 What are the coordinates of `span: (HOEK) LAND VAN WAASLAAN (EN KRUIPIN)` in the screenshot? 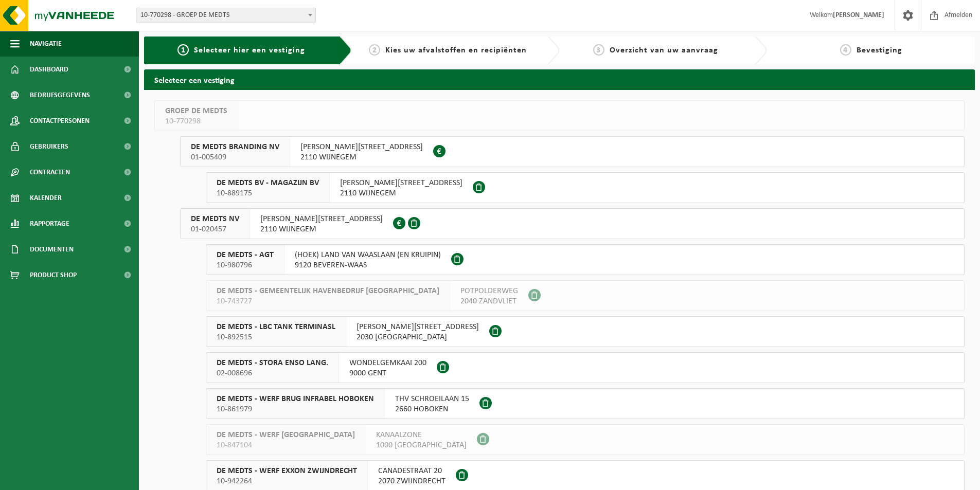 It's located at (368, 255).